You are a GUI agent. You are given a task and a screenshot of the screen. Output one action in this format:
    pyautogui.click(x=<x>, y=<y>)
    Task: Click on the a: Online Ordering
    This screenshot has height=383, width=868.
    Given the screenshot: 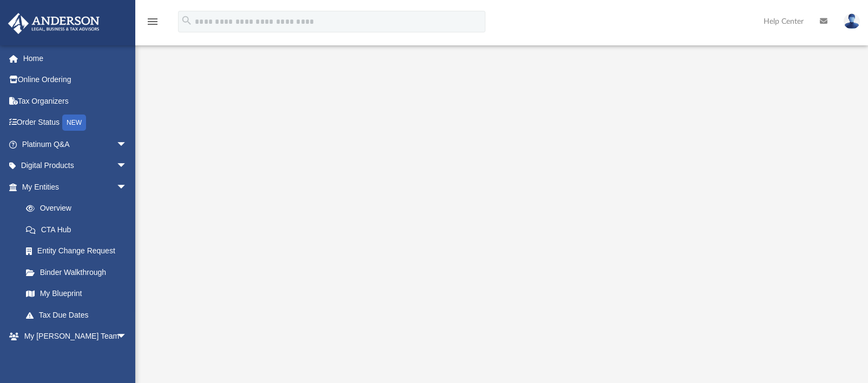 What is the action you would take?
    pyautogui.click(x=75, y=80)
    